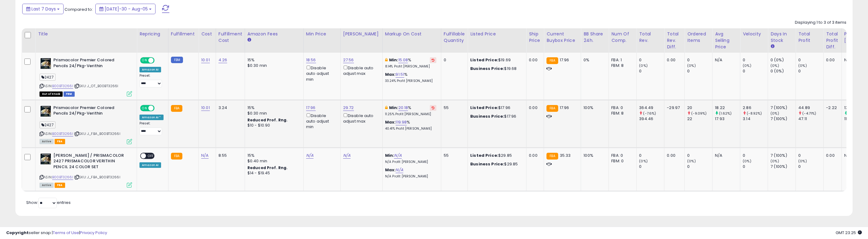 The height and width of the screenshot is (239, 868). What do you see at coordinates (831, 108) in the screenshot?
I see `div: -2.22` at bounding box center [831, 108].